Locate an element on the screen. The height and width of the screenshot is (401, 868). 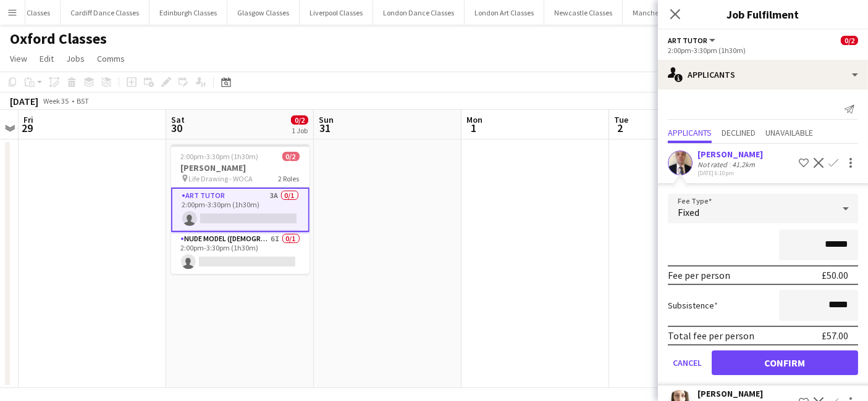
button: London Art Classes is located at coordinates (504, 13).